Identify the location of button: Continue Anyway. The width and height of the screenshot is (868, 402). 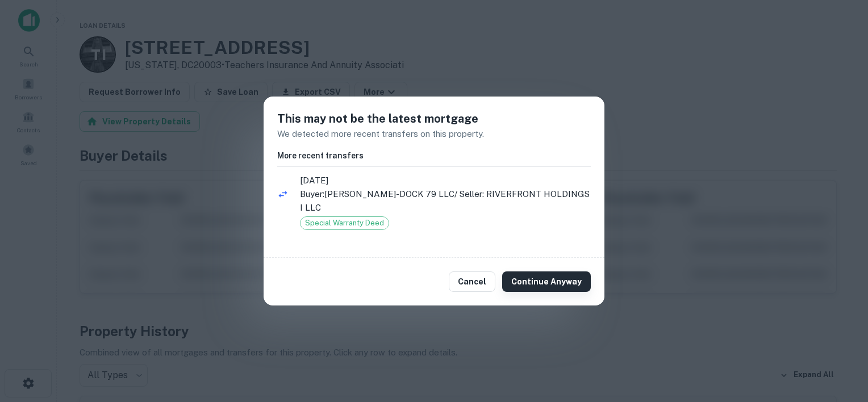
(546, 282).